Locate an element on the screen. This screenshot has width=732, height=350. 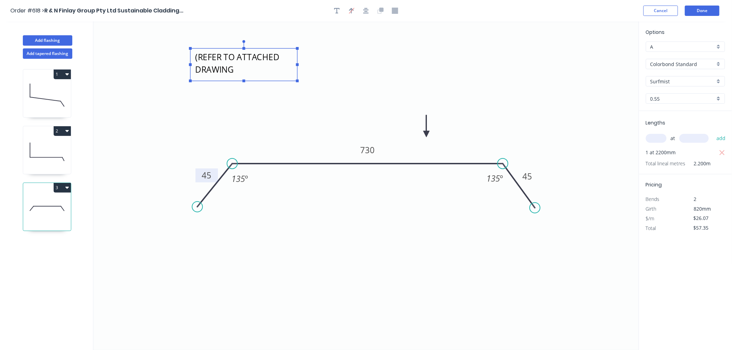
span: 820mm is located at coordinates (703, 209).